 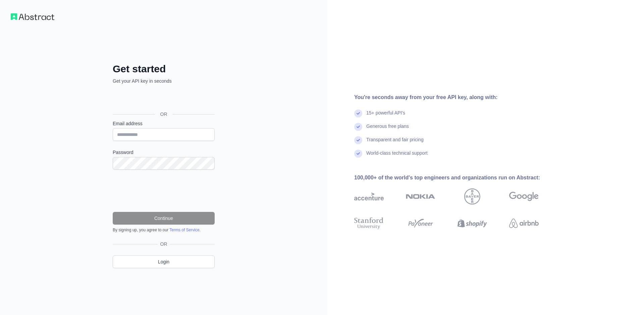 What do you see at coordinates (164, 123) in the screenshot?
I see `label: Email address` at bounding box center [164, 123].